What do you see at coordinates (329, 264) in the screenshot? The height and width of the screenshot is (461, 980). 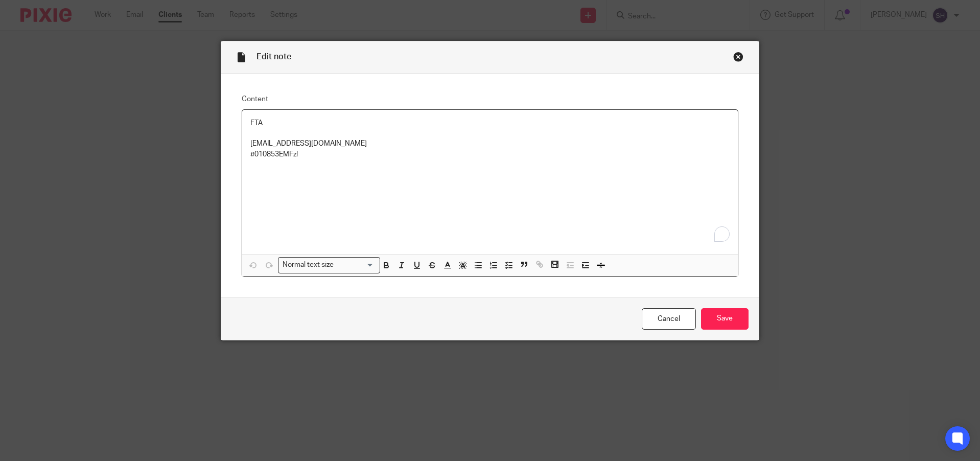 I see `div: Search for option` at bounding box center [329, 264].